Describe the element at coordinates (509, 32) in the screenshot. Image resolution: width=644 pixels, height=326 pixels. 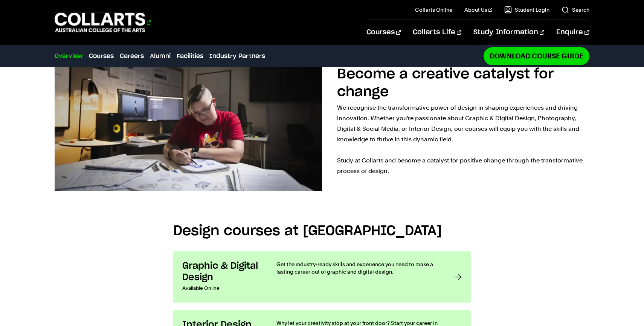
I see `a: Study Information` at that location.